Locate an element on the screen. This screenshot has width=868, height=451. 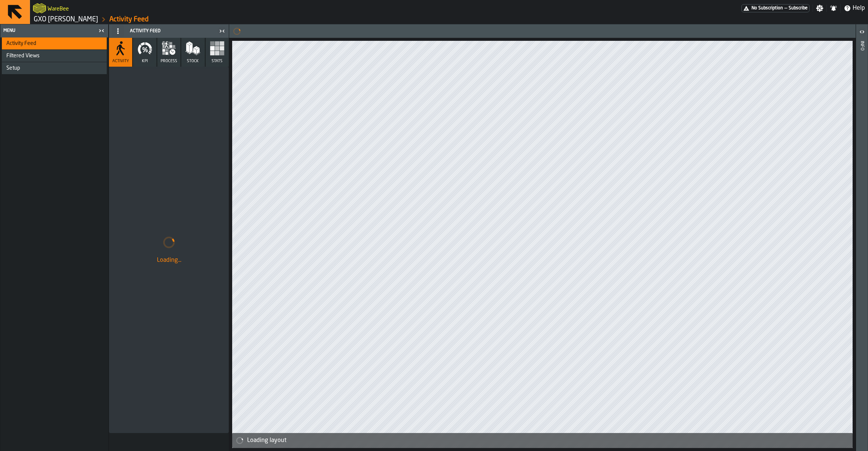
a: link-to-/wh/i/baca6aa3-d1fc-43c0-a604-2a1c9d5db74d/pricing/ is located at coordinates (775, 8).